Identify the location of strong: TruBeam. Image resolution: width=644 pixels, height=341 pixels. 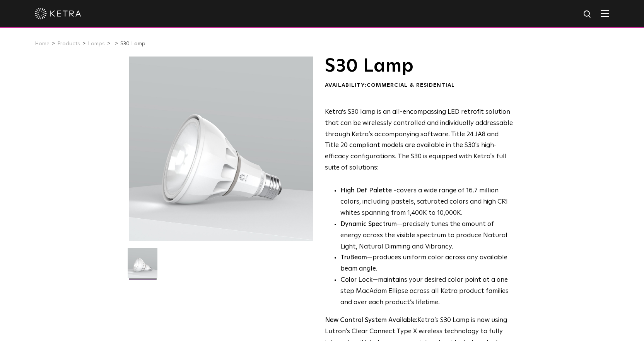
(354, 257).